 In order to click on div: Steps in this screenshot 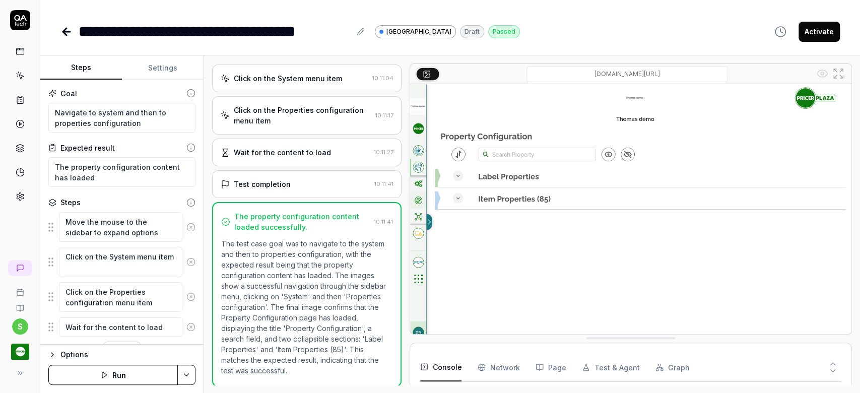, I will do `click(71, 202)`.